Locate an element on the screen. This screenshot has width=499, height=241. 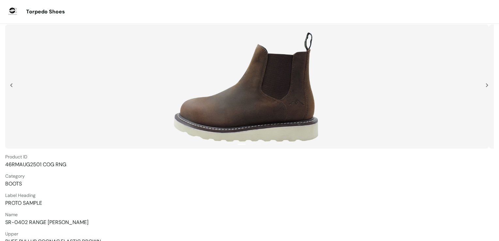
button: 2 is located at coordinates (251, 144).